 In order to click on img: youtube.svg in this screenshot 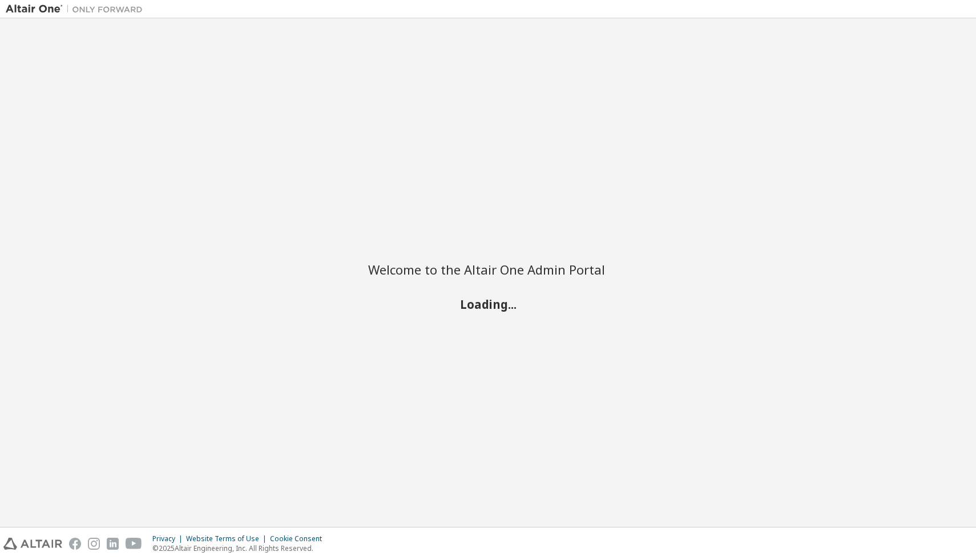, I will do `click(133, 543)`.